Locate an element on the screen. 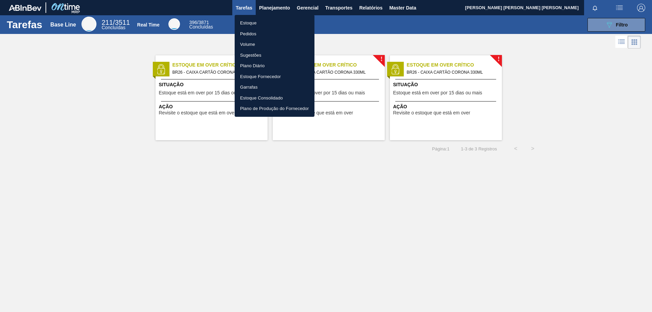 The height and width of the screenshot is (312, 652). a: Plano Diário is located at coordinates (275, 66).